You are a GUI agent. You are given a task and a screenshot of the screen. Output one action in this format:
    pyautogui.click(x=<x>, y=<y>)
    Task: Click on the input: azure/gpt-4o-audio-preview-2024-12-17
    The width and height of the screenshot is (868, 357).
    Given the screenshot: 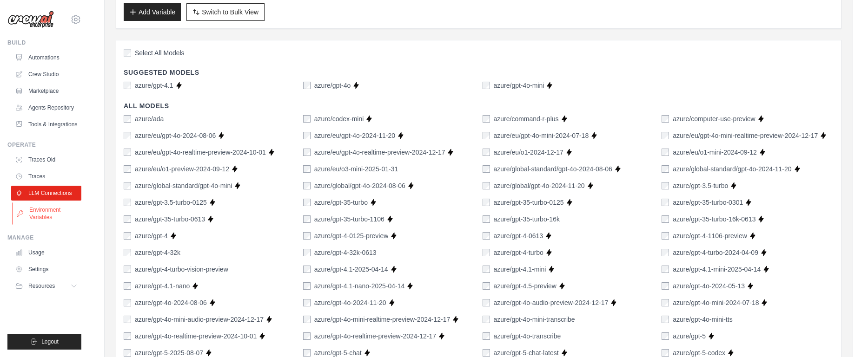 What is the action you would take?
    pyautogui.click(x=486, y=303)
    